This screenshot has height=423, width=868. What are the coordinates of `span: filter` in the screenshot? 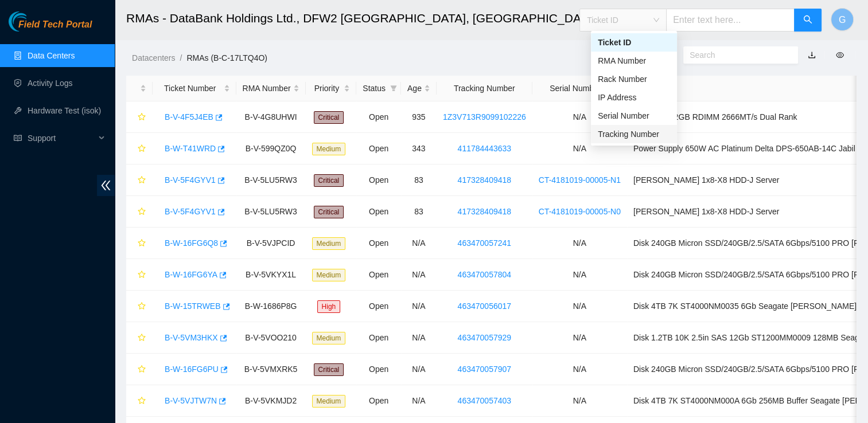 It's located at (393, 88).